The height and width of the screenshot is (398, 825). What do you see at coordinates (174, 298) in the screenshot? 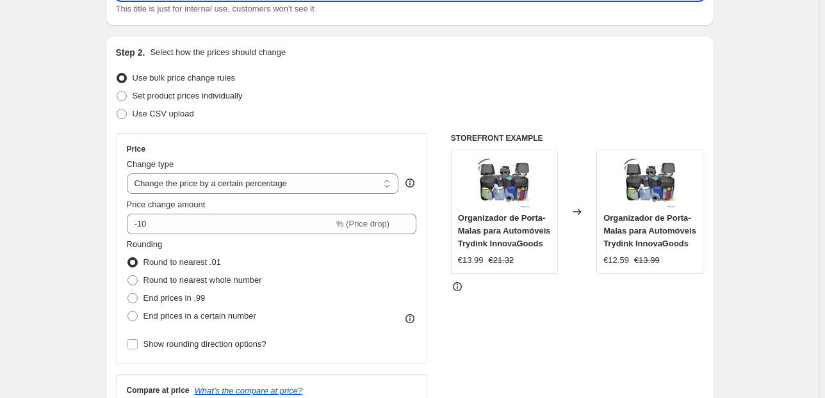
I see `span: End prices in .99` at bounding box center [174, 298].